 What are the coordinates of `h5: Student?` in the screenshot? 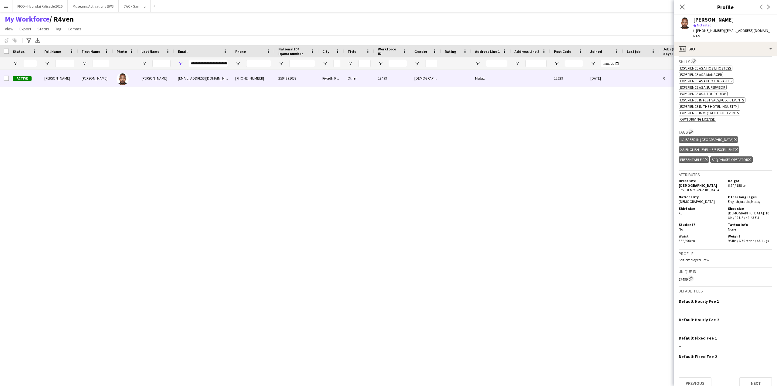 It's located at (701, 224).